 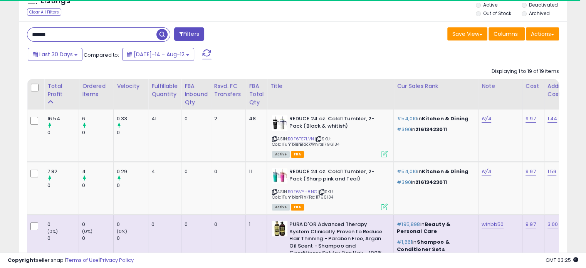 I want to click on div: Fulfillable Quantity, so click(x=165, y=90).